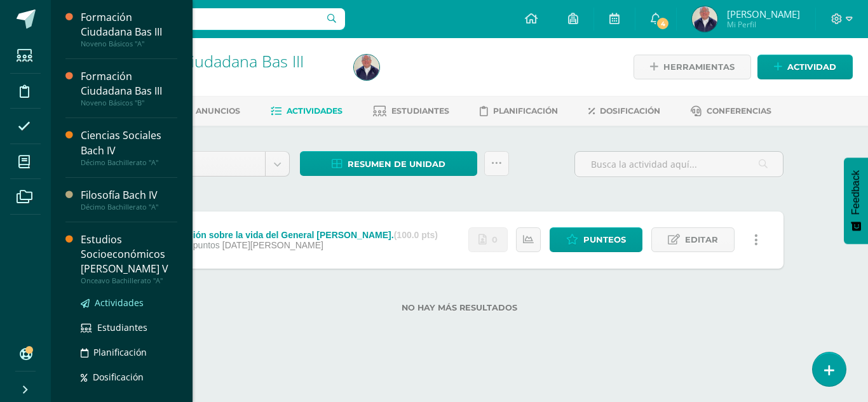 The width and height of the screenshot is (868, 402). Describe the element at coordinates (856, 201) in the screenshot. I see `button: Feedback - Mostrar encuesta` at that location.